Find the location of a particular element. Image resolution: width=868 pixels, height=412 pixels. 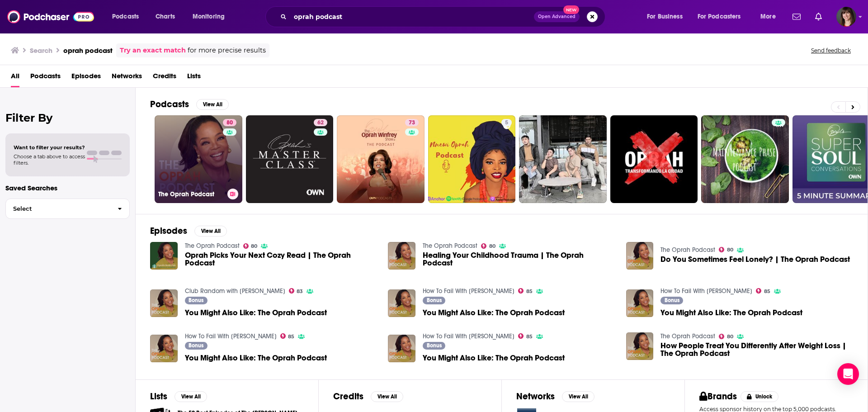

a: Healing Your Childhood Trauma | The Oprah Podcast is located at coordinates (519, 259).